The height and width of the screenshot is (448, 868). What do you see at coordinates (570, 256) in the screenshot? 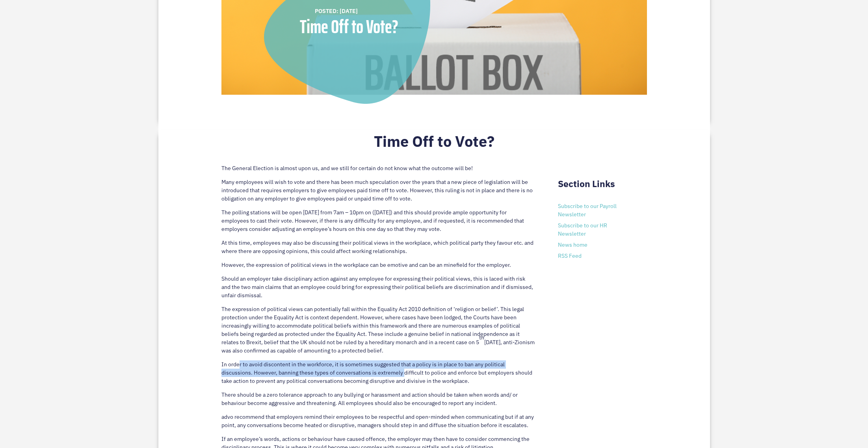
I see `a: RSS Feed` at bounding box center [570, 256].